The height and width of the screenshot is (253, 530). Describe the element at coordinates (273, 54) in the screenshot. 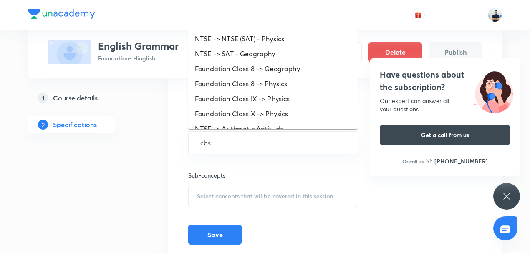

I see `li: NTSE -> SAT - Geography` at that location.